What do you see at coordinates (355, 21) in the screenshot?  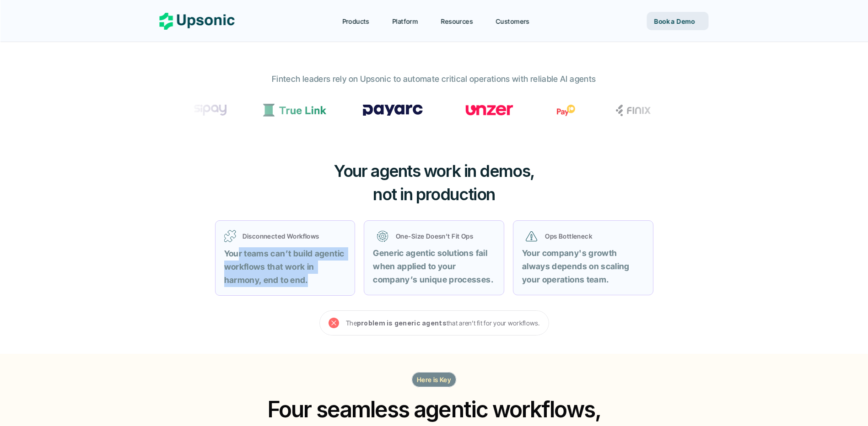 I see `p: Products` at bounding box center [355, 21].